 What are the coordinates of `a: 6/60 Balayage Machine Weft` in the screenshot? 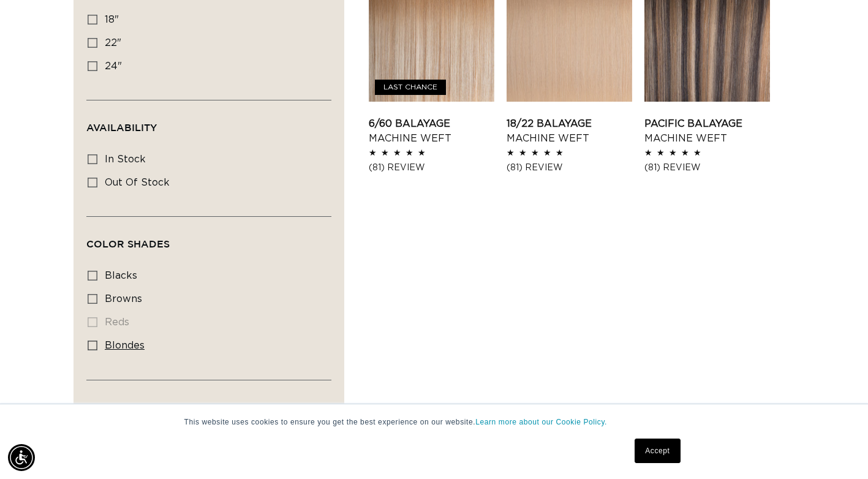 It's located at (431, 131).